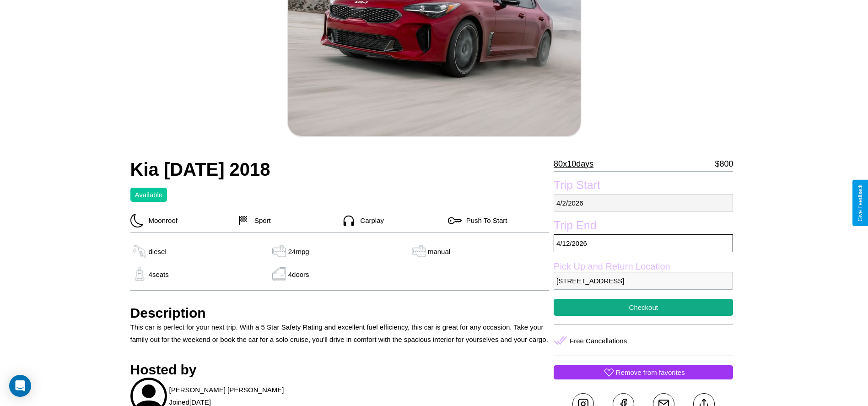  Describe the element at coordinates (161, 220) in the screenshot. I see `p: Moonroof` at that location.